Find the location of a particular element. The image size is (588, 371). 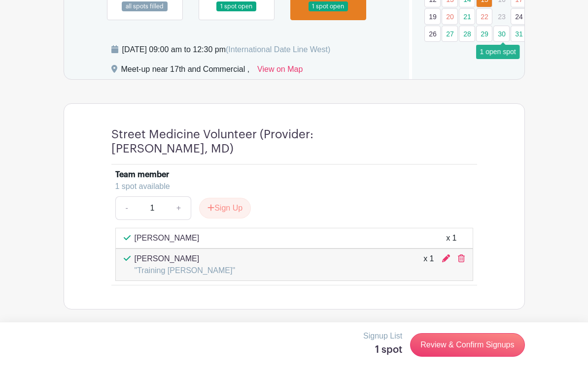

a: View on Map is located at coordinates (280, 72).